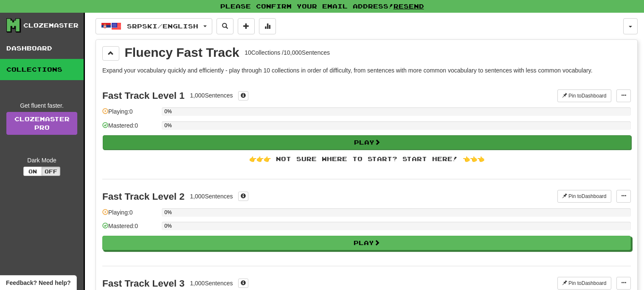  I want to click on div: Fluency Fast Track, so click(182, 53).